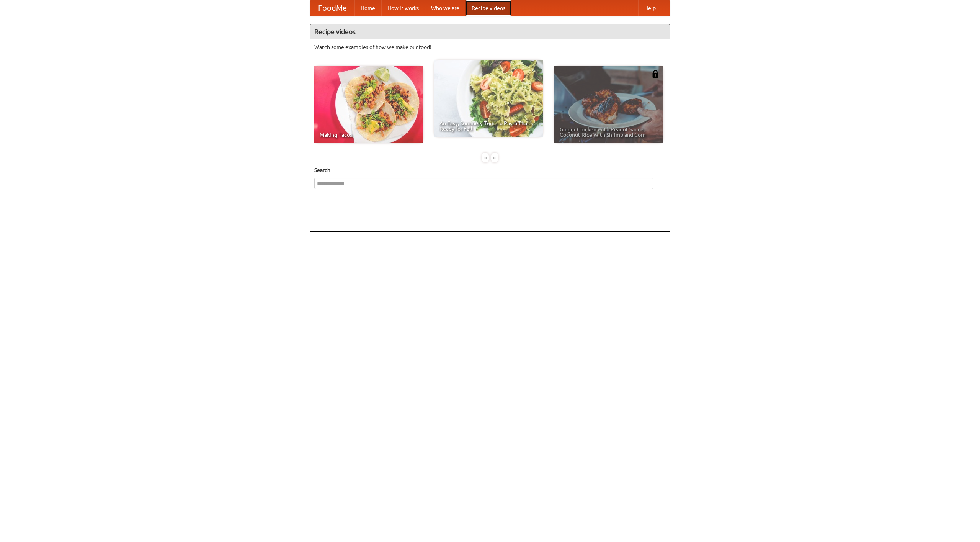  What do you see at coordinates (333, 8) in the screenshot?
I see `a: FoodMe` at bounding box center [333, 8].